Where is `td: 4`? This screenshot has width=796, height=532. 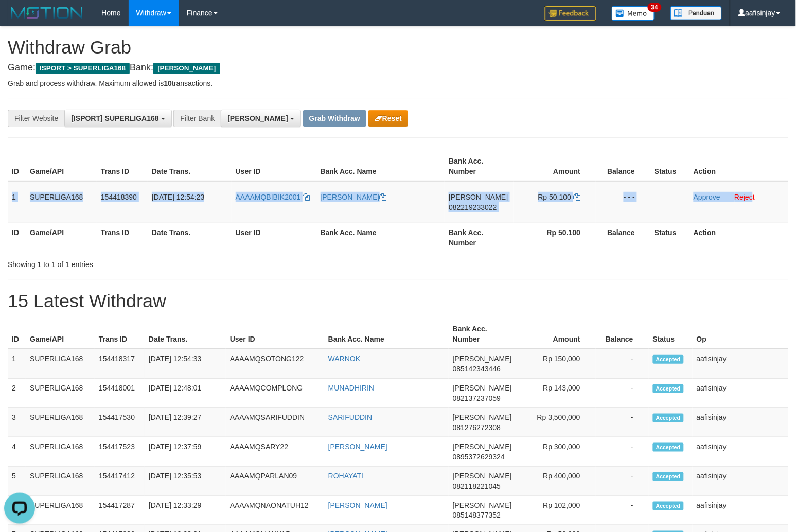
td: 4 is located at coordinates (16, 451).